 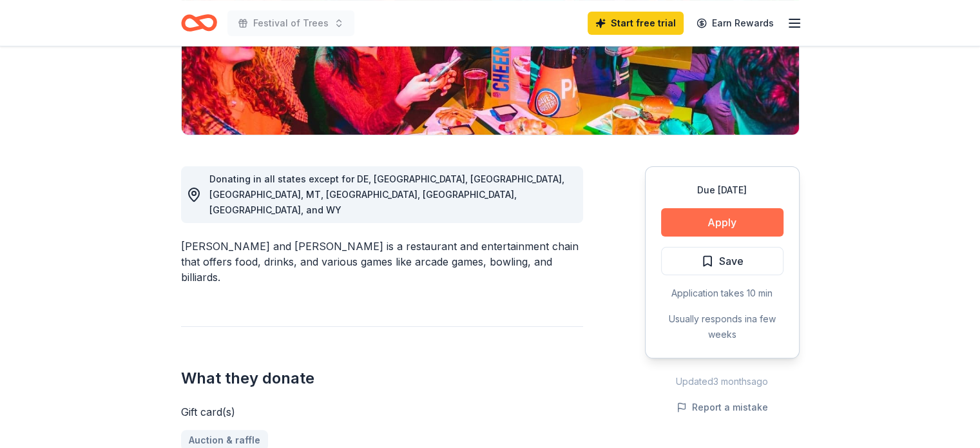 I want to click on button: Report a mistake, so click(x=723, y=408).